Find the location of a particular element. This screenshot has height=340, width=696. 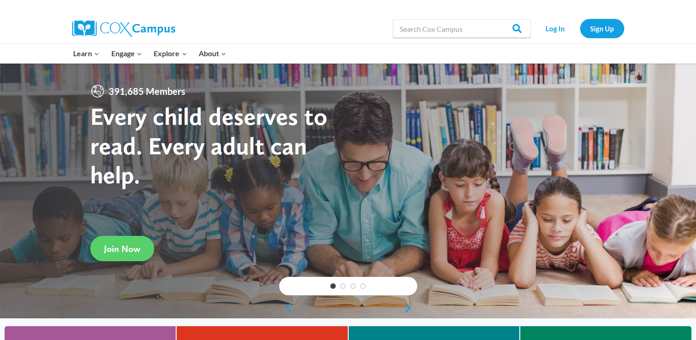

strong: Every child deserves to read. Every adult can help. is located at coordinates (209, 145).